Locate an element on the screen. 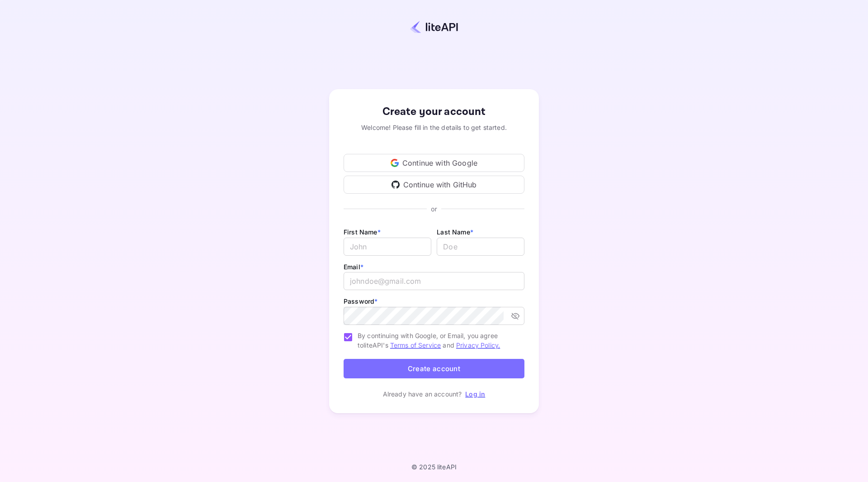 This screenshot has width=868, height=482. img: liteapi is located at coordinates (434, 27).